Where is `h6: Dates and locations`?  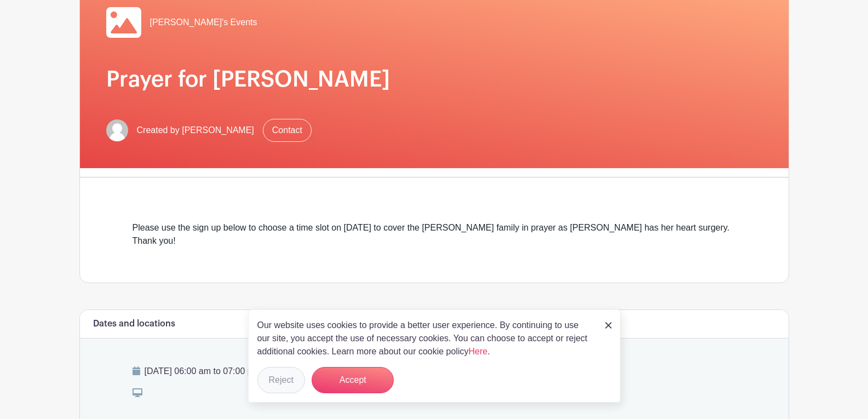
h6: Dates and locations is located at coordinates (134, 324).